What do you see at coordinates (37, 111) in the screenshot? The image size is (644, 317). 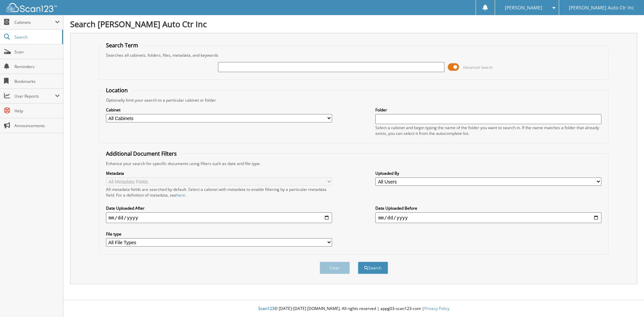 I see `span: Help` at bounding box center [37, 111].